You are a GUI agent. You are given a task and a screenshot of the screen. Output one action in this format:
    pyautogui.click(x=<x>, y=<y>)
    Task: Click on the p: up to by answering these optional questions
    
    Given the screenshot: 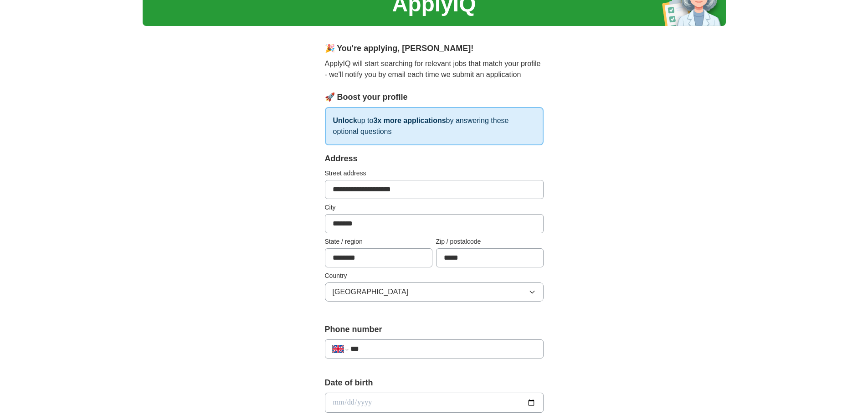 What is the action you would take?
    pyautogui.click(x=434, y=126)
    